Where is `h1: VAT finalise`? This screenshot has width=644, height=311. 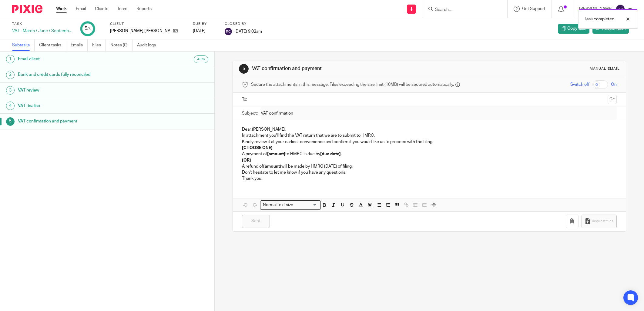 h1: VAT finalise is located at coordinates (81, 106).